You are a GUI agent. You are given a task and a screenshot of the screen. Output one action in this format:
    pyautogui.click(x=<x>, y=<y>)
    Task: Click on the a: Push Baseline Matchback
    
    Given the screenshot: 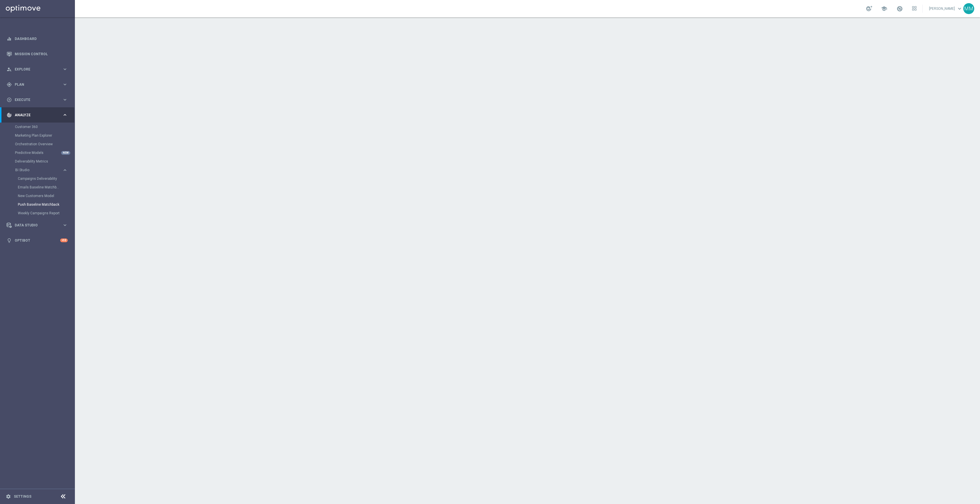 What is the action you would take?
    pyautogui.click(x=39, y=205)
    